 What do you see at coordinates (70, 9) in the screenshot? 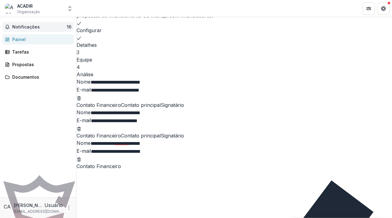
I see `button: Comutador de entidade aberta` at bounding box center [70, 9].